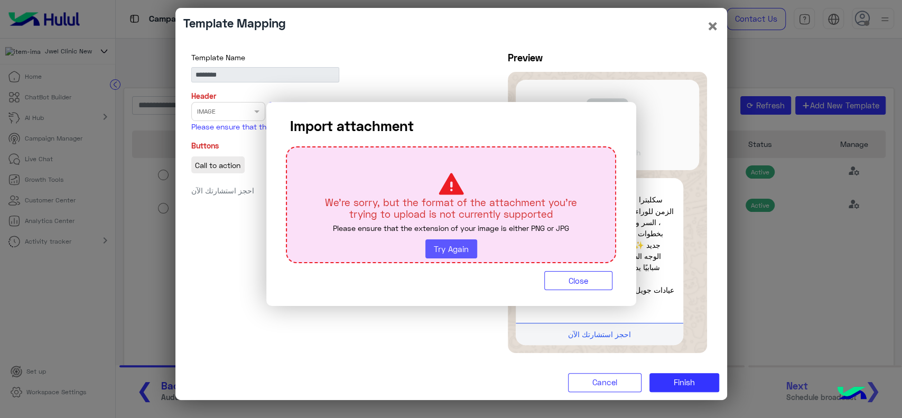  Describe the element at coordinates (451, 208) in the screenshot. I see `p: We're sorry, but the format of the attachment you're trying to upload is not currently supported` at that location.